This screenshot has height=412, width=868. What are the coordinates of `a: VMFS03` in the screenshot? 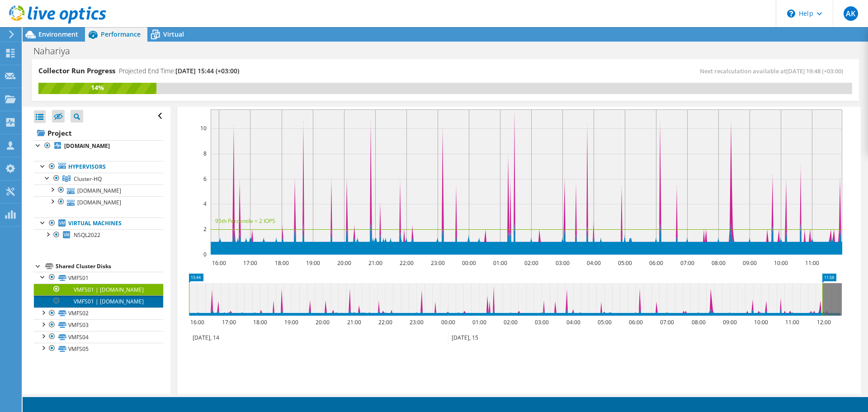 It's located at (99, 325).